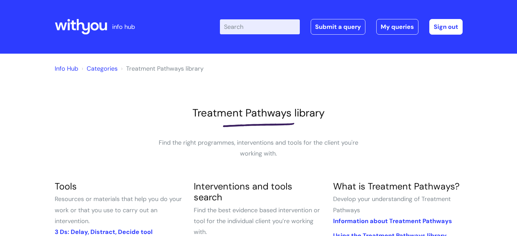  I want to click on a: Info Hub, so click(66, 69).